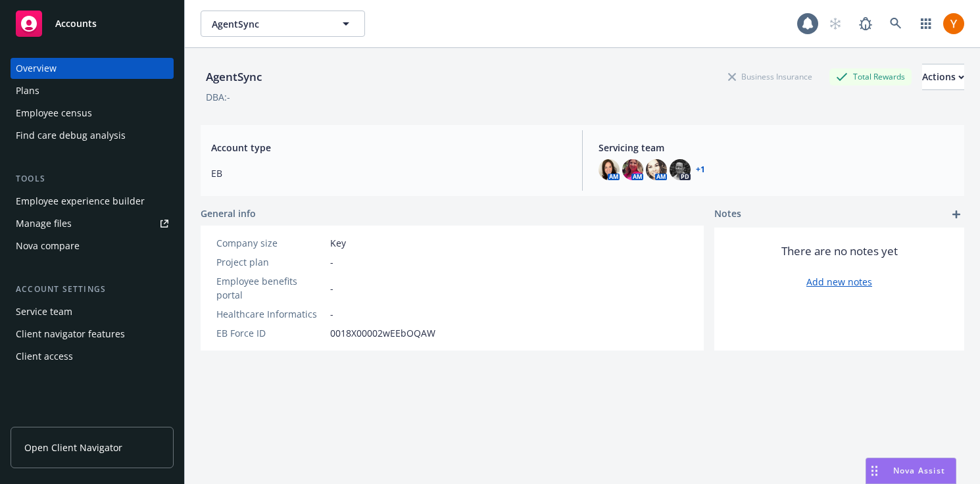  Describe the element at coordinates (92, 135) in the screenshot. I see `a: Find care debug analysis` at that location.